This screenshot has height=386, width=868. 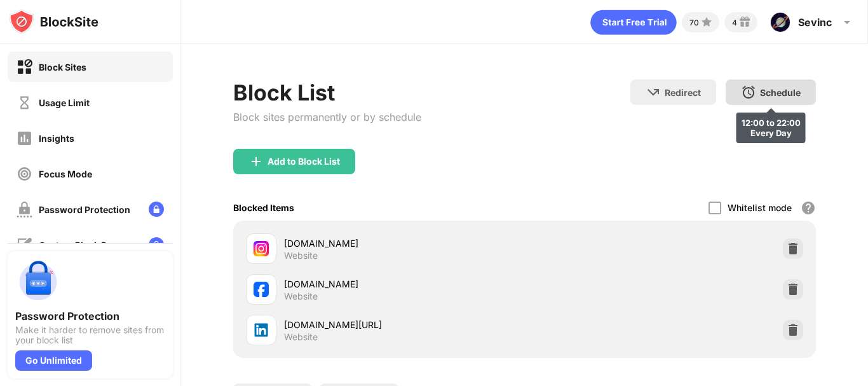 I want to click on img: time-usage-off.svg, so click(x=24, y=102).